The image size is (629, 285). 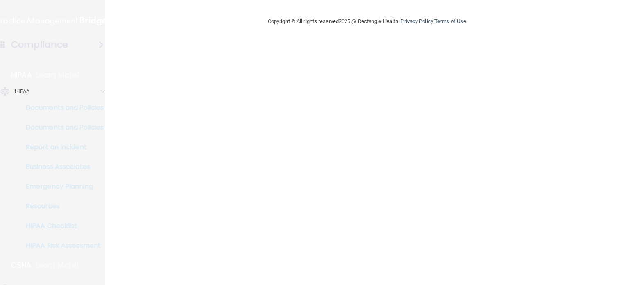 I want to click on div: Copyright © All rights reserved 2025 @ Rectangle Health | |, so click(x=367, y=21).